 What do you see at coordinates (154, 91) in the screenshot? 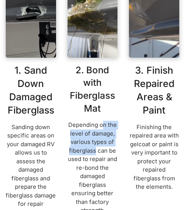
I see `h3: 3. Finish Repaired Areas & Paint` at bounding box center [154, 91].